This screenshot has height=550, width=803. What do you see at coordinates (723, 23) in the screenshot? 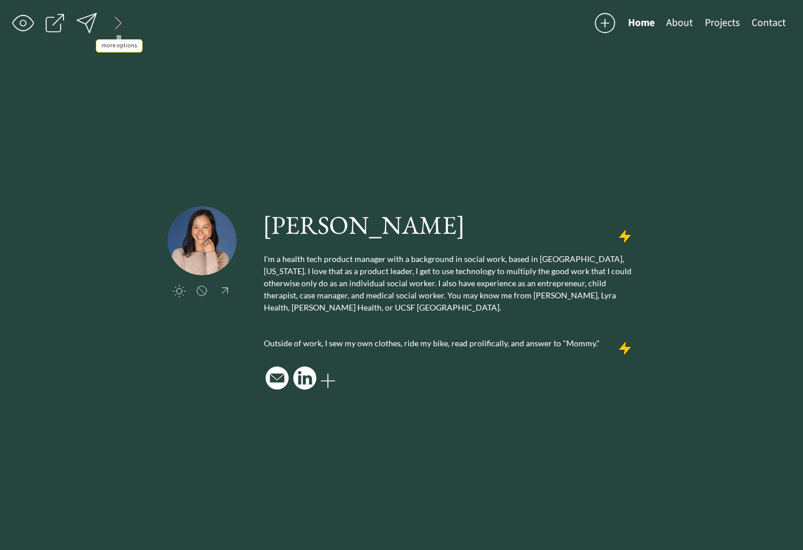
I see `button: Projects` at bounding box center [723, 23].